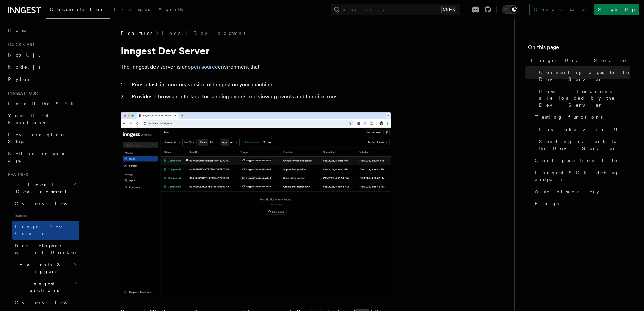 The height and width of the screenshot is (311, 644). Describe the element at coordinates (396, 10) in the screenshot. I see `button: Search...Ctrl+K` at that location.